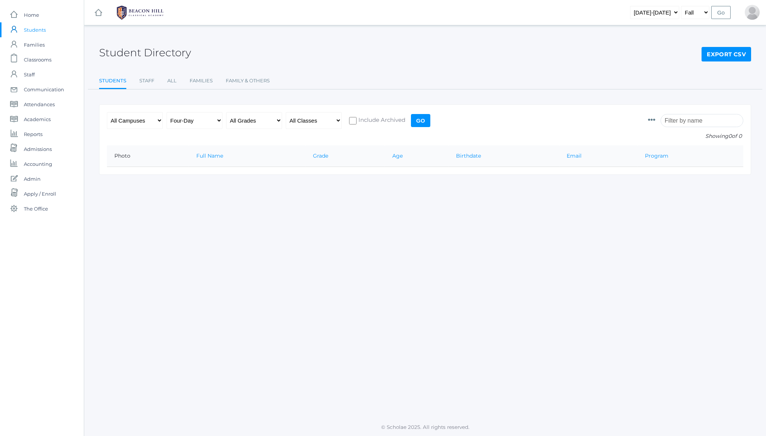 Image resolution: width=766 pixels, height=436 pixels. Describe the element at coordinates (147, 81) in the screenshot. I see `a: Staff` at that location.